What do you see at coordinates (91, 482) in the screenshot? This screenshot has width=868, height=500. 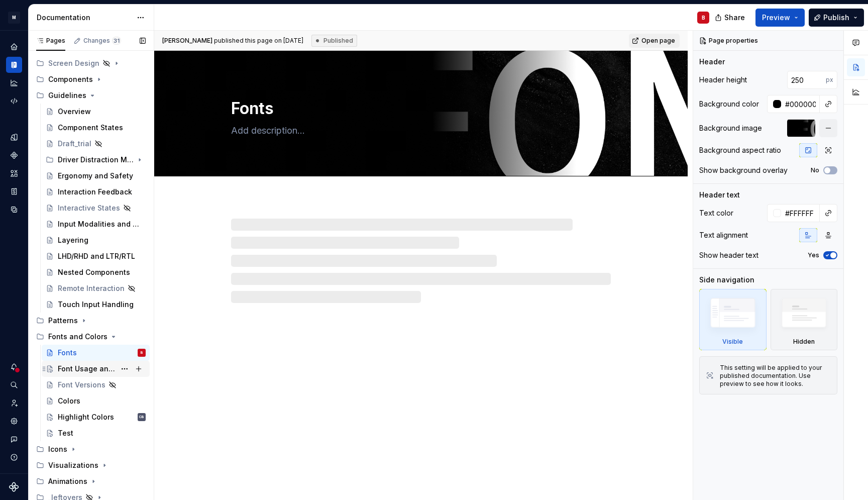 I see `div: Animations` at bounding box center [91, 482].